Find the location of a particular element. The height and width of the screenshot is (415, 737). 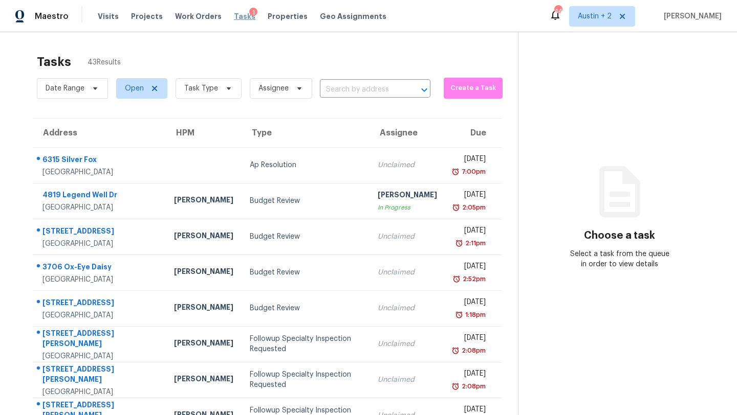

h2: Tasks is located at coordinates (54, 62).